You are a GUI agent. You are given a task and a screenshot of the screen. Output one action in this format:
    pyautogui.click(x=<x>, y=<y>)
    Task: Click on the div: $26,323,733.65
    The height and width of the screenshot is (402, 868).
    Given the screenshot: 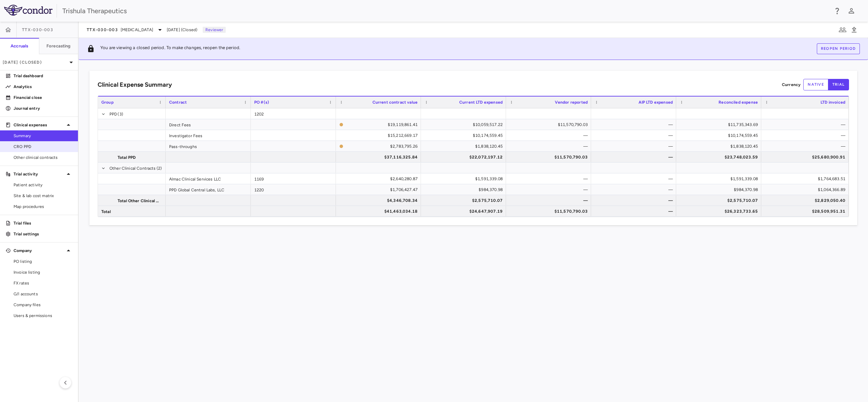 What is the action you would take?
    pyautogui.click(x=720, y=211)
    